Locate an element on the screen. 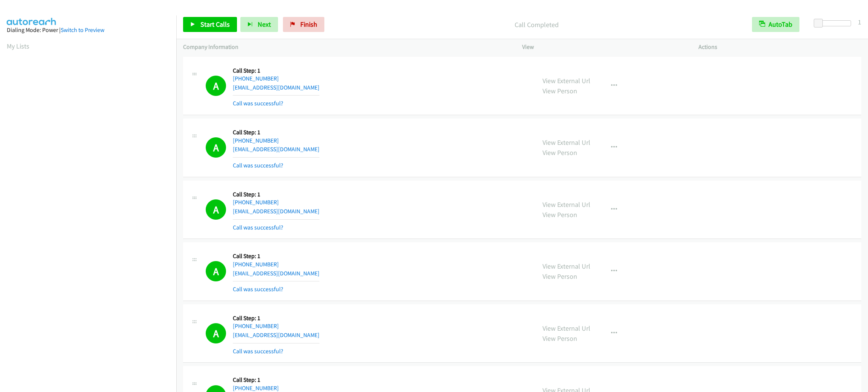 This screenshot has height=392, width=868. div: Dialing Mode: Power | is located at coordinates (88, 30).